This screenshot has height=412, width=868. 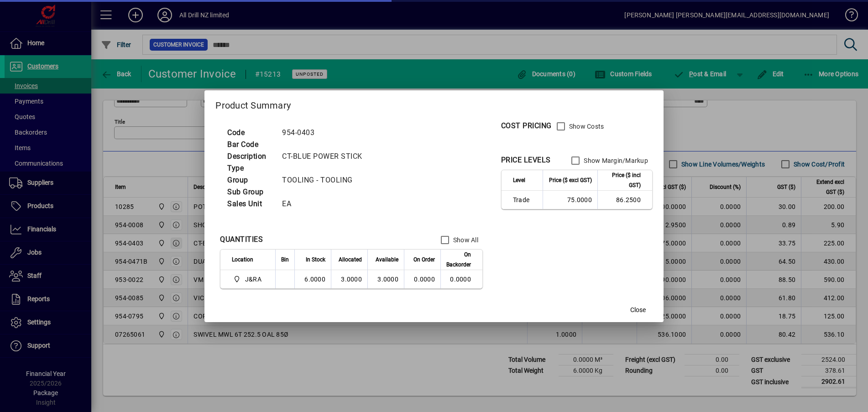 What do you see at coordinates (325, 157) in the screenshot?
I see `td: CT-BLUE POWER STICK` at bounding box center [325, 157].